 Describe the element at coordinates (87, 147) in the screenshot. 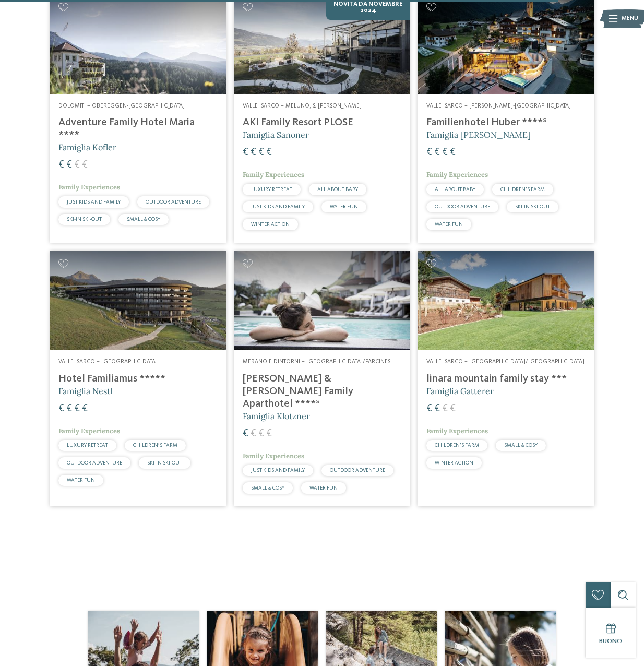

I see `span: Famiglia Kofler` at that location.